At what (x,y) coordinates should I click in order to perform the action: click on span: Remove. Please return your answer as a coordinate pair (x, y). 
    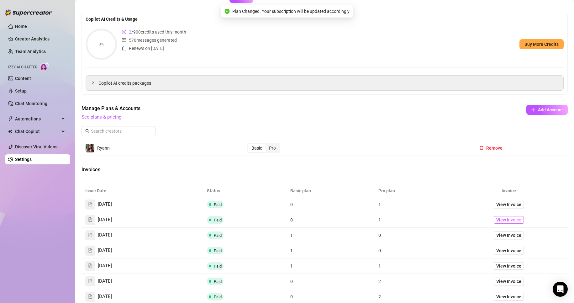
    Looking at the image, I should click on (494, 148).